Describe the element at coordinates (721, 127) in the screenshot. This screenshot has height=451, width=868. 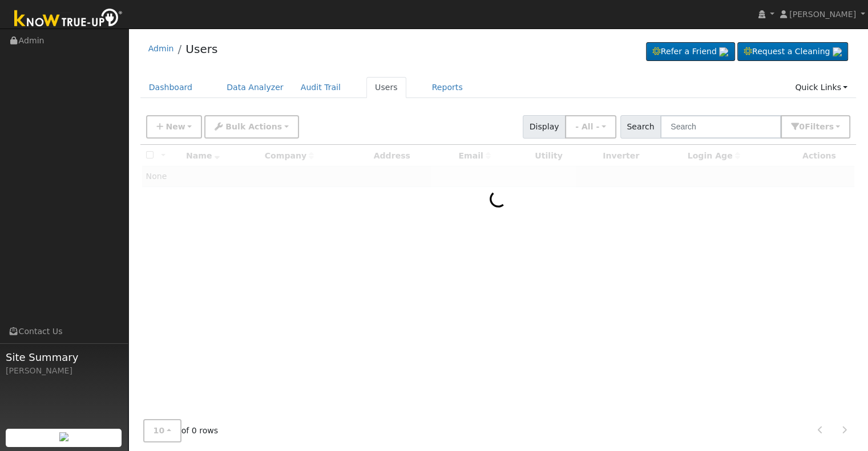
I see `input: Search` at that location.